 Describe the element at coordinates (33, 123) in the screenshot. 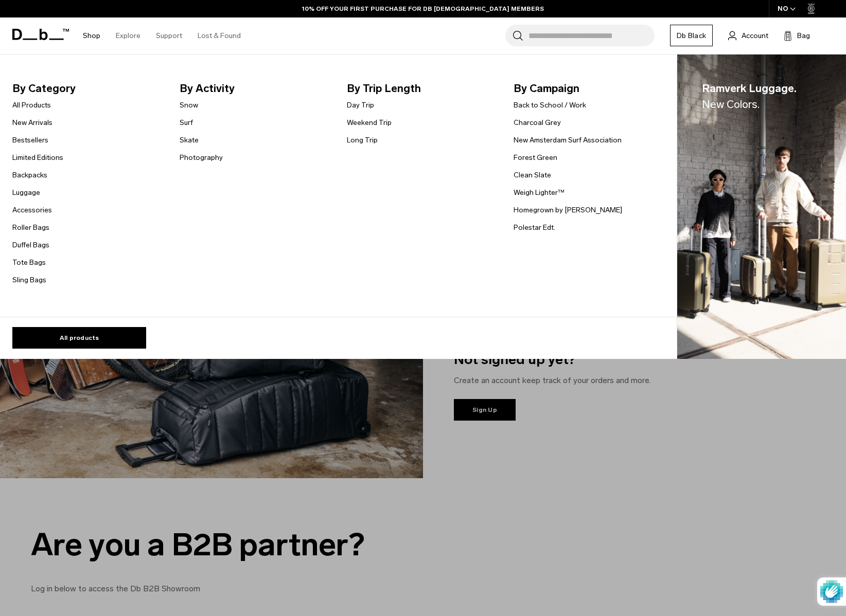

I see `a: New Arrivals` at that location.